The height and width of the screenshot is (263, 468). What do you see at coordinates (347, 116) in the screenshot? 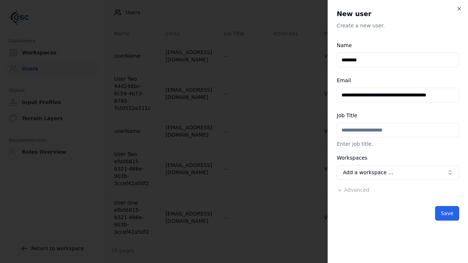
I see `label: Job Title` at bounding box center [347, 116].